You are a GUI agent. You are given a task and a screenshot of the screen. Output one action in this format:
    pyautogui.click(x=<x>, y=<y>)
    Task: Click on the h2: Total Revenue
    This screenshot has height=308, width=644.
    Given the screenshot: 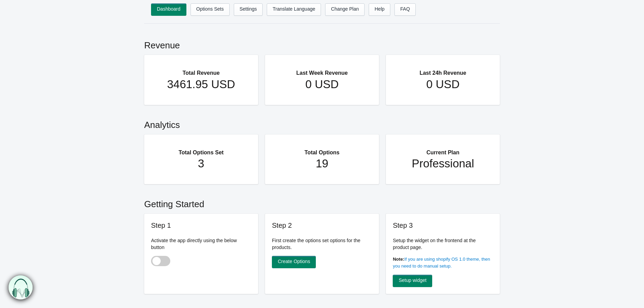 What is the action you would take?
    pyautogui.click(x=201, y=69)
    